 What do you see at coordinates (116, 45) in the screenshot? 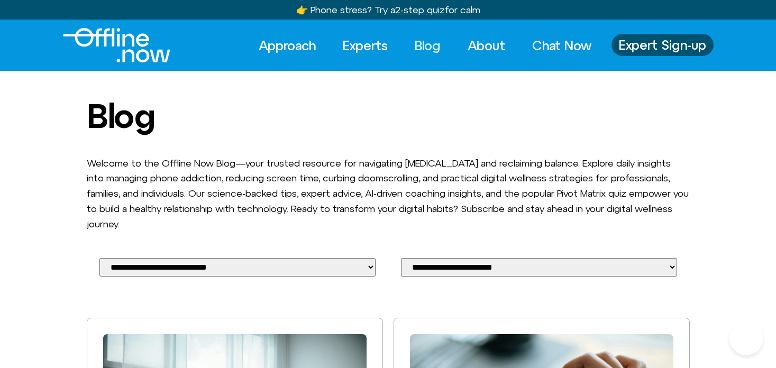
I see `img: Offline.Now logo in white. Text of the words offline.now with a line going through the "O"` at bounding box center [116, 45].